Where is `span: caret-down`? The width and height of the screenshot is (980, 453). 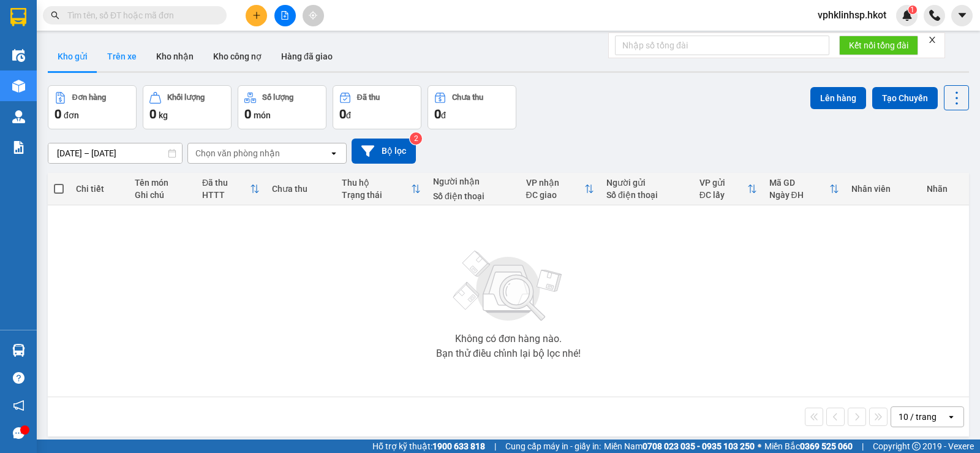
span: caret-down is located at coordinates (962, 15).